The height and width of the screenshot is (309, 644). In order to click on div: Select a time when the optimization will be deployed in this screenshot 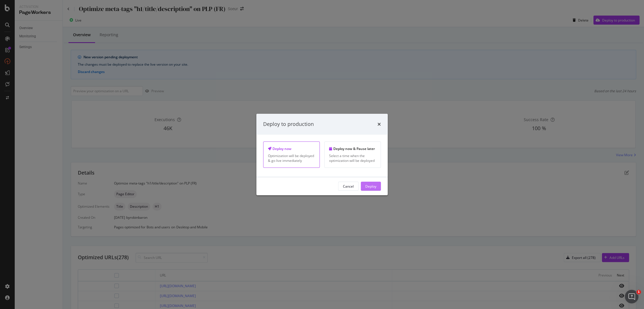, I will do `click(353, 158)`.